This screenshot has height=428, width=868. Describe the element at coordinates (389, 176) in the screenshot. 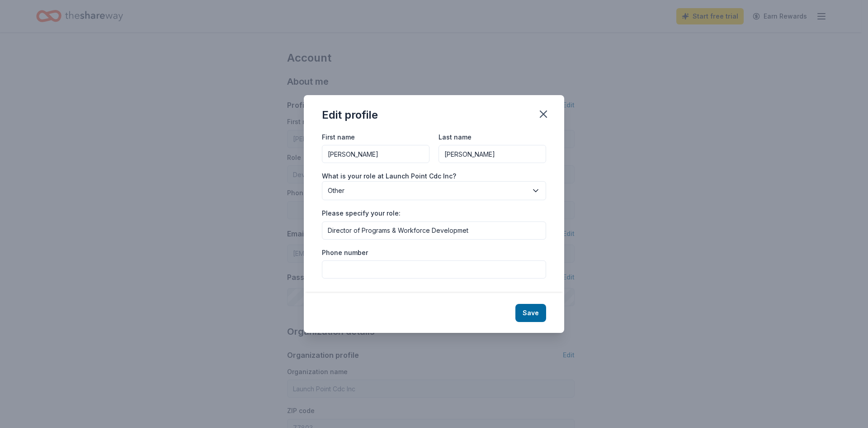

I see `label: What is your role at Launch Point Cdc Inc?` at that location.